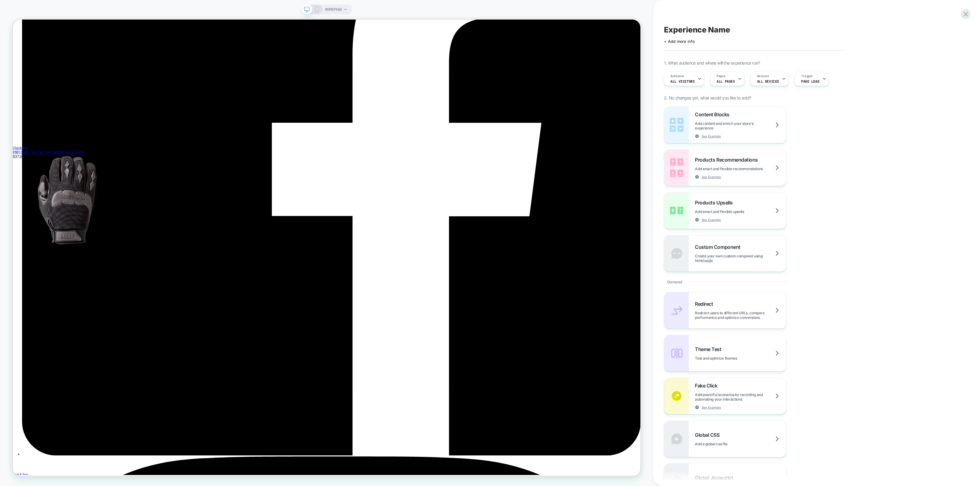 The width and height of the screenshot is (980, 486). What do you see at coordinates (705, 304) in the screenshot?
I see `span: Redirect` at bounding box center [705, 304].